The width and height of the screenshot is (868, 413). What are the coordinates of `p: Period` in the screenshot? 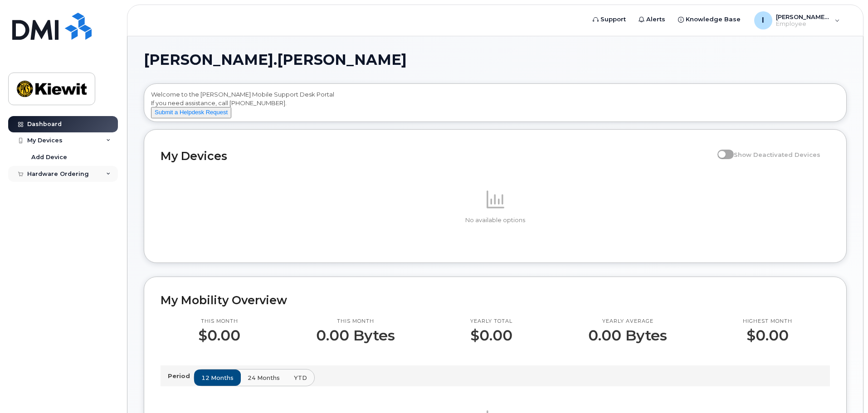 It's located at (180, 376).